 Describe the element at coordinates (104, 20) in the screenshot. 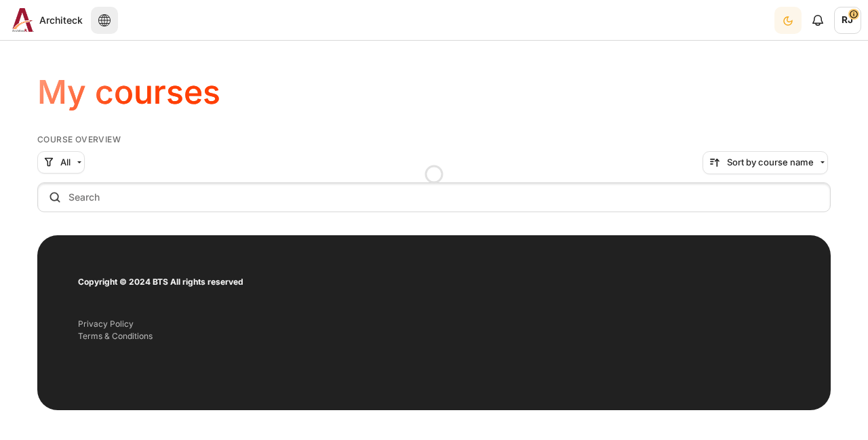

I see `button: Languages` at that location.